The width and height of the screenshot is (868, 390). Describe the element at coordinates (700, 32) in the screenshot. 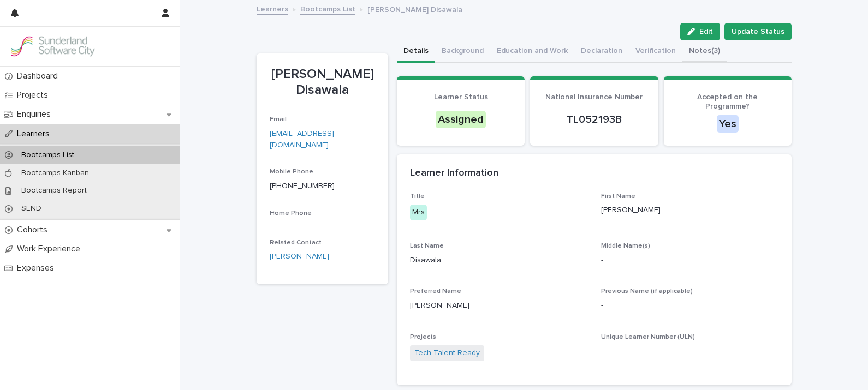

I see `button: Edit` at that location.